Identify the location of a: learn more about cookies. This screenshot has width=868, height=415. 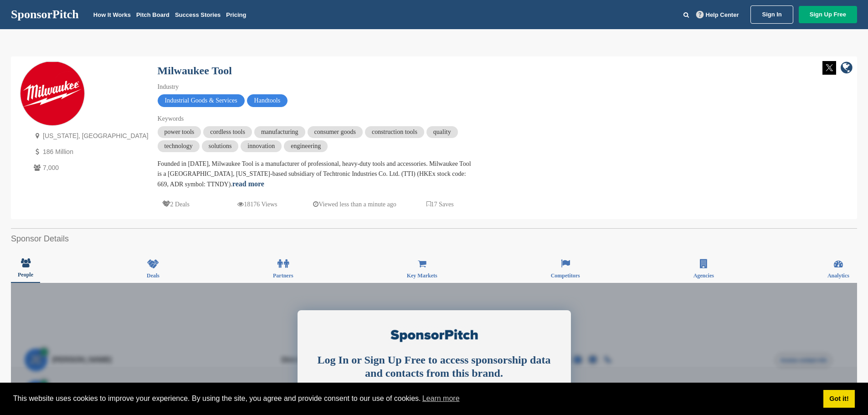
(441, 399).